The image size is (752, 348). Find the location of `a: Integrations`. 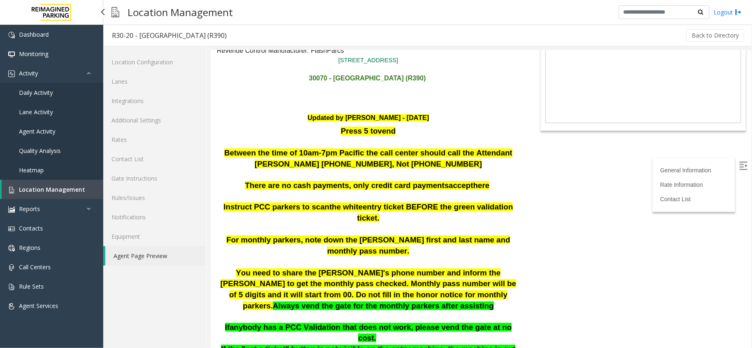

a: Integrations is located at coordinates (154, 101).